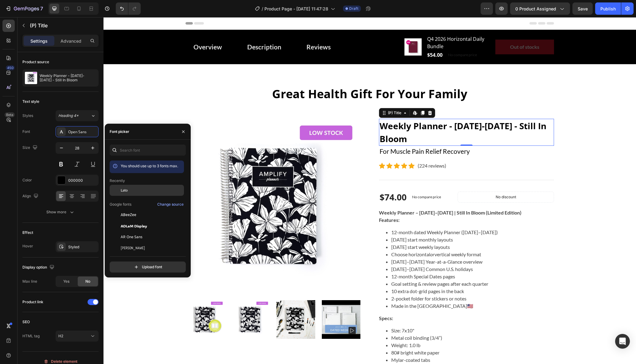 Image resolution: width=636 pixels, height=364 pixels. Describe the element at coordinates (31, 336) in the screenshot. I see `div: HTML tag` at that location.